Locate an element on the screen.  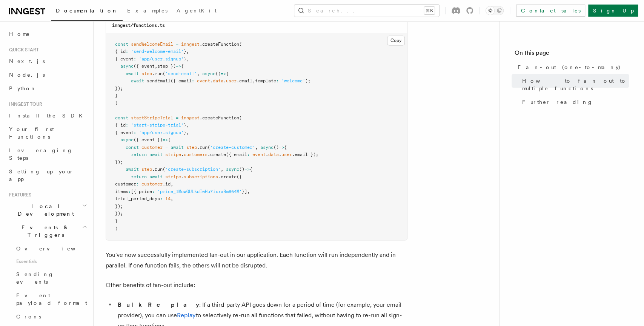
span: Home is located at coordinates (20, 34).